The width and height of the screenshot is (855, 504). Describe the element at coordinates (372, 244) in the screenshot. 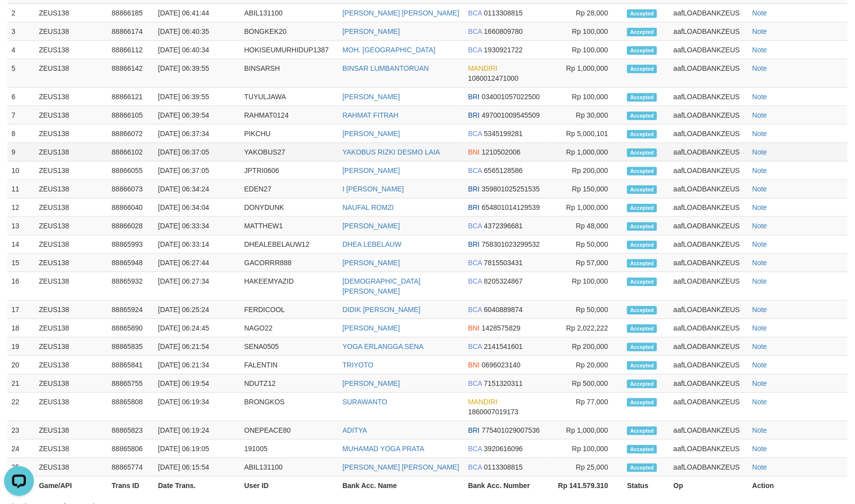

I see `a: DHEA LEBELAUW` at that location.